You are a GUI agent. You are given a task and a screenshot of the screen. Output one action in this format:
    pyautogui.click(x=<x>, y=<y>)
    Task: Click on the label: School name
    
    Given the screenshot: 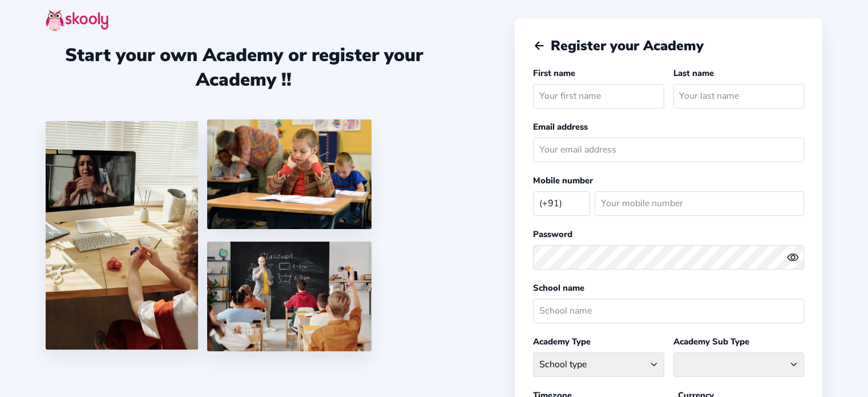 What is the action you would take?
    pyautogui.click(x=559, y=288)
    